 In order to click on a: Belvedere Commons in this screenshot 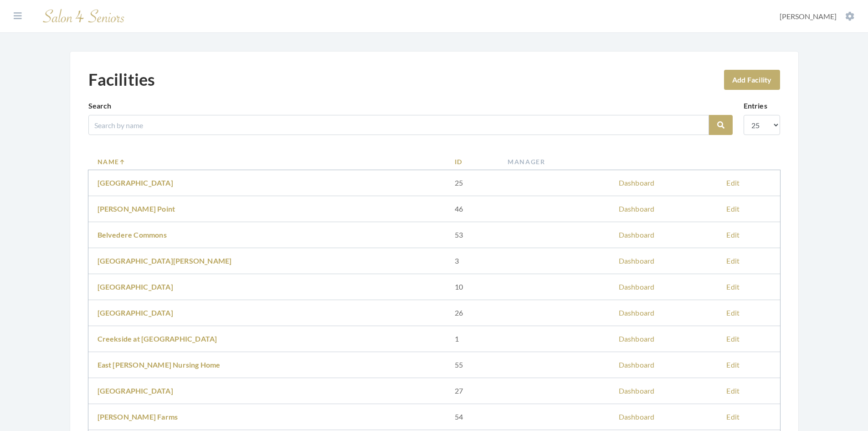, I will do `click(132, 234)`.